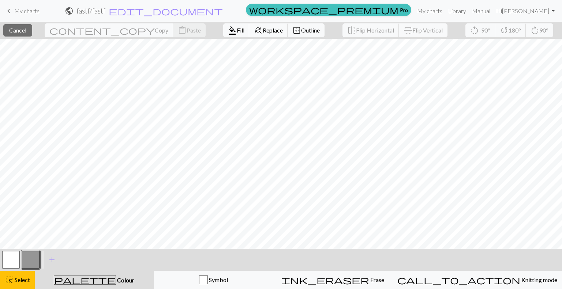  What do you see at coordinates (484, 30) in the screenshot?
I see `span: -90°` at bounding box center [484, 30].